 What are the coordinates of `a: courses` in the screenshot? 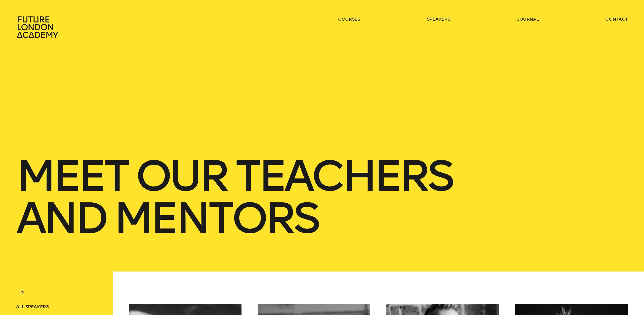 It's located at (349, 19).